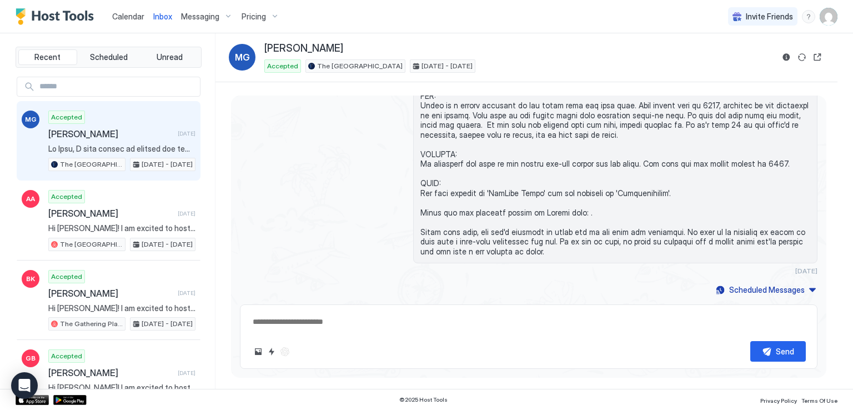 This screenshot has width=853, height=410. What do you see at coordinates (200, 17) in the screenshot?
I see `span: Messaging` at bounding box center [200, 17].